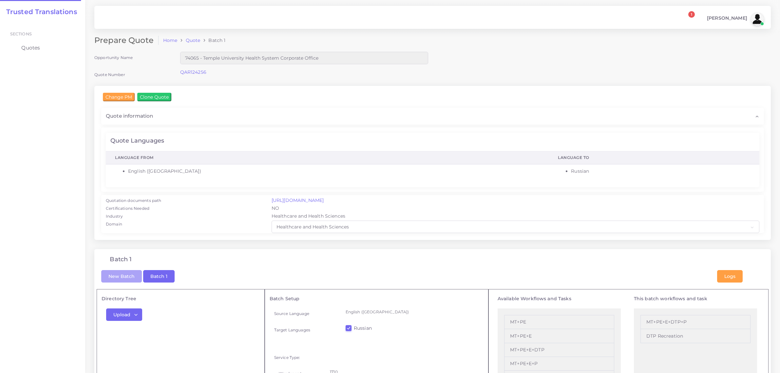  What do you see at coordinates (129, 116) in the screenshot?
I see `span: Quote information` at bounding box center [129, 116].